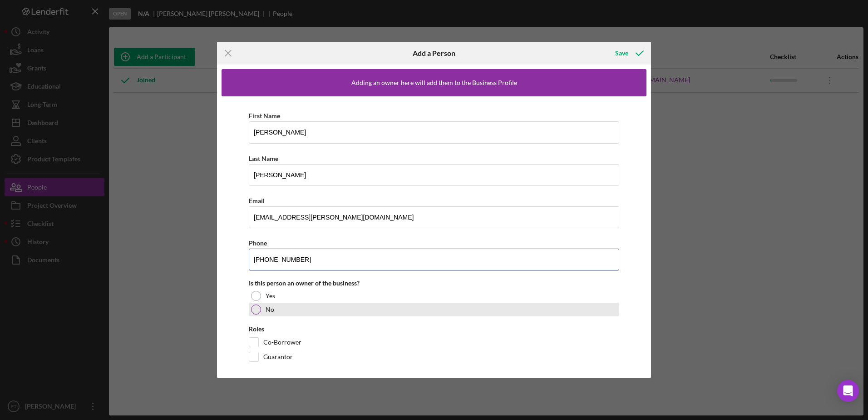  Describe the element at coordinates (434, 83) in the screenshot. I see `div: Adding an owner here will add them to the Business Profile` at that location.